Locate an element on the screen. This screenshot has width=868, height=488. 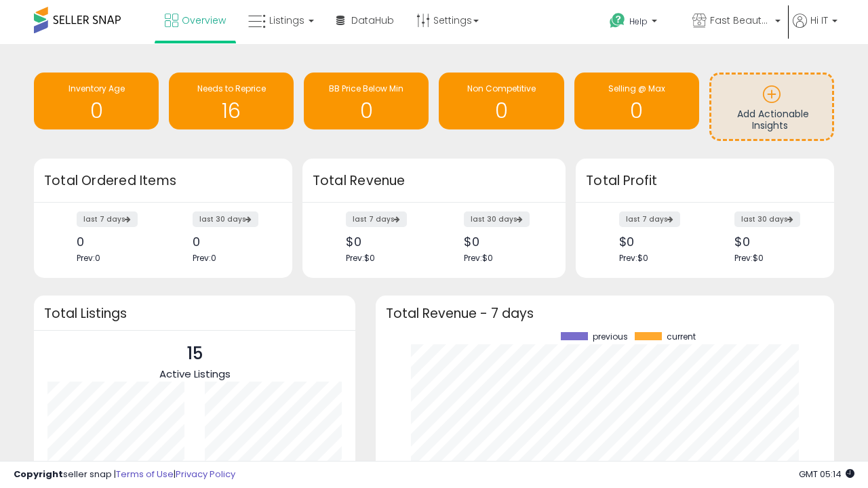
span: Overview is located at coordinates (203, 20).